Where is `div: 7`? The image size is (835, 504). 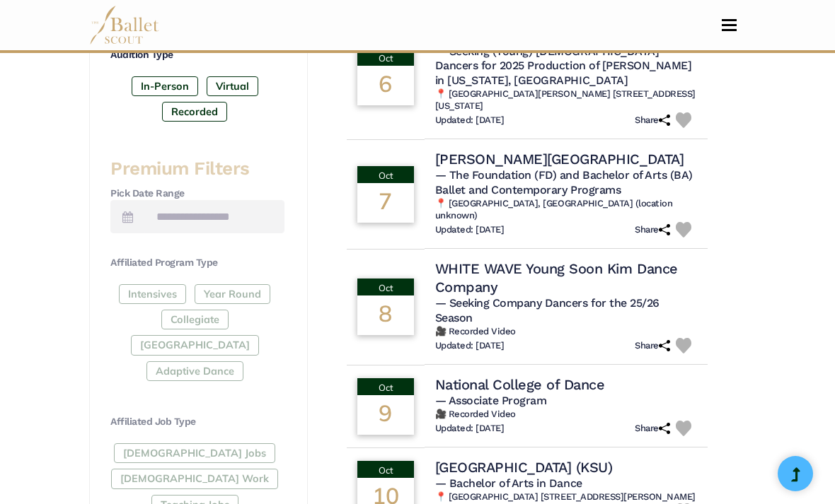 div: 7 is located at coordinates (386, 203).